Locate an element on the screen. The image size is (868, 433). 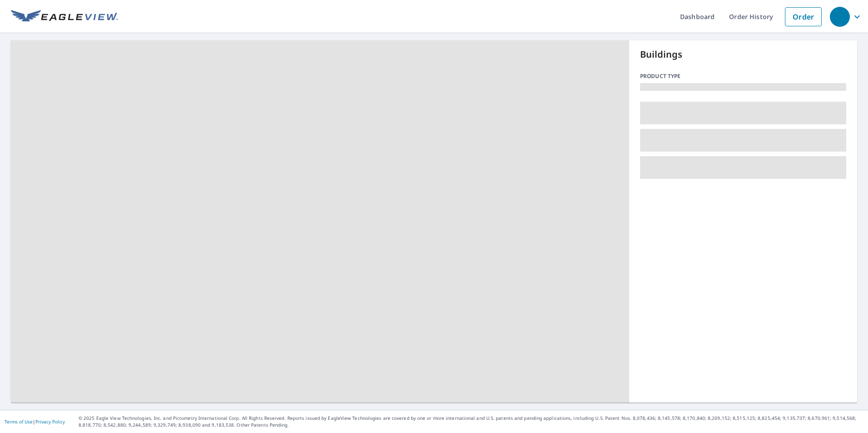
a: Order is located at coordinates (803, 17).